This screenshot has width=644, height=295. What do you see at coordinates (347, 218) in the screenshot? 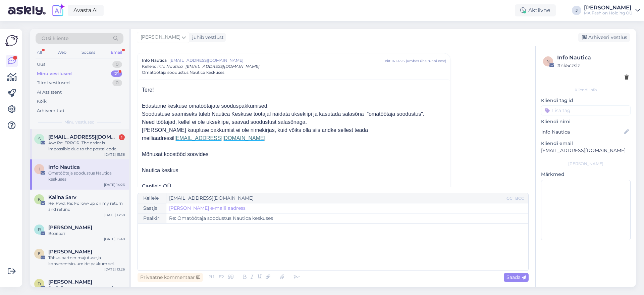
I see `input: Write subject here...` at bounding box center [347, 218].